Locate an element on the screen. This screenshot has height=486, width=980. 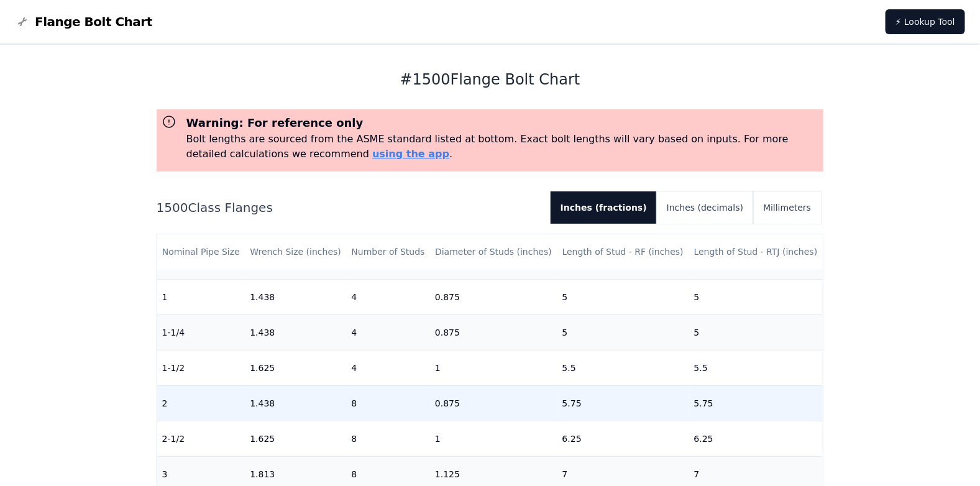
th: Diameter of Studs (inches) is located at coordinates (494, 252).